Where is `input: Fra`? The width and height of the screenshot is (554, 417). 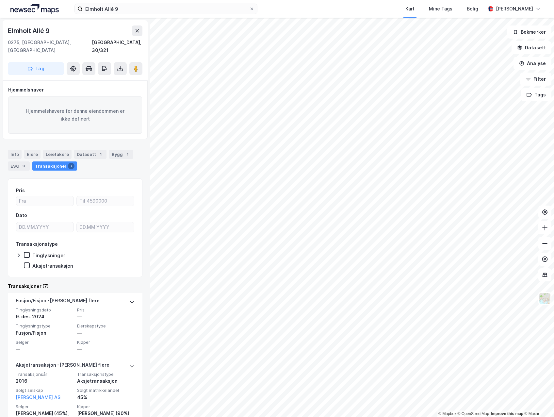 input: Fra is located at coordinates (45, 201).